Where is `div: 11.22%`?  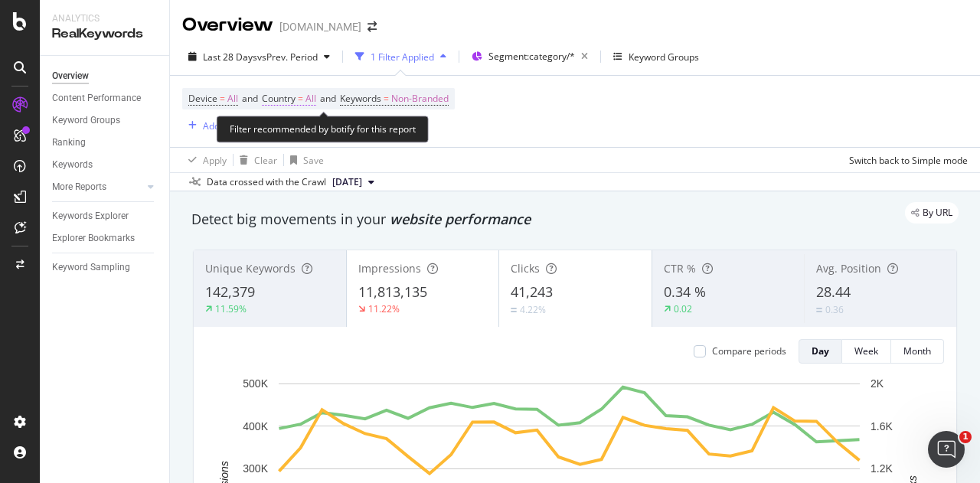 div: 11.22% is located at coordinates (383, 308).